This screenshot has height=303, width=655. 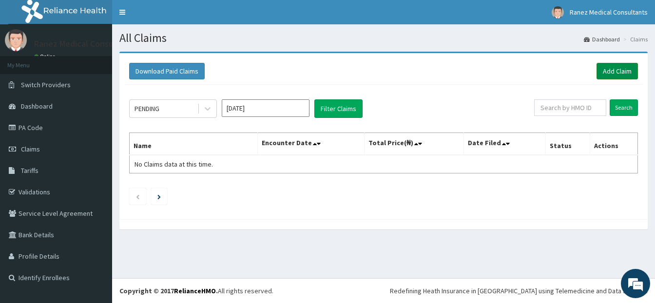 What do you see at coordinates (169, 291) in the screenshot?
I see `strong: Copyright © 2017 .` at bounding box center [169, 291].